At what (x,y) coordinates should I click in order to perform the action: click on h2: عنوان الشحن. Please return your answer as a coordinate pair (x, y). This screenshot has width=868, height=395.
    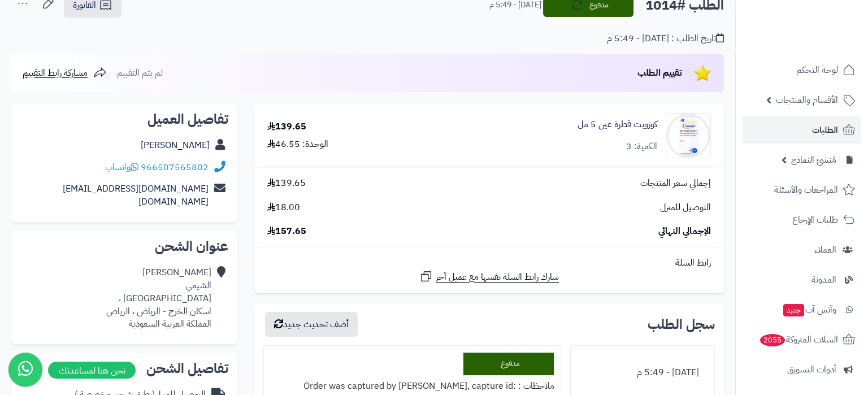
    Looking at the image, I should click on (125, 246).